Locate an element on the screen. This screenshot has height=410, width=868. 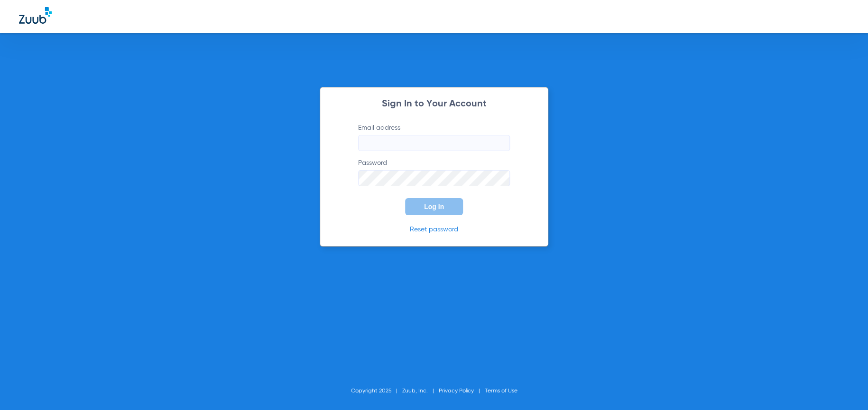
a: Reset password is located at coordinates (434, 229).